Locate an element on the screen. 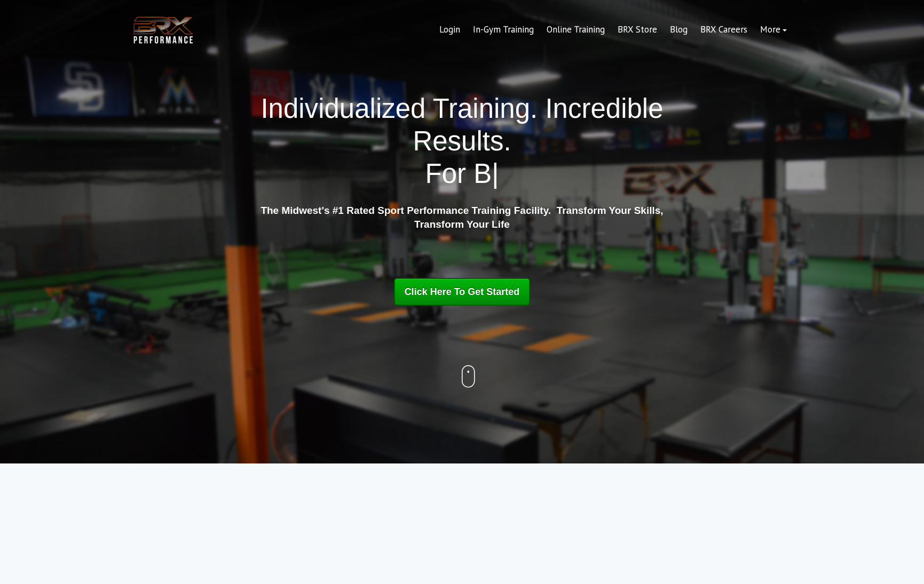 This screenshot has width=924, height=584. div: Navigation Menu is located at coordinates (613, 30).